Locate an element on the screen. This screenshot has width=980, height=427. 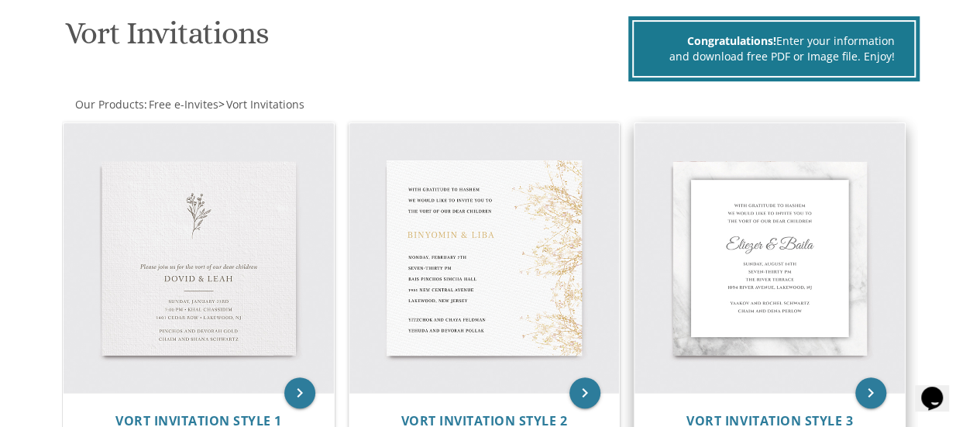
div: Enter your information is located at coordinates (774, 41).